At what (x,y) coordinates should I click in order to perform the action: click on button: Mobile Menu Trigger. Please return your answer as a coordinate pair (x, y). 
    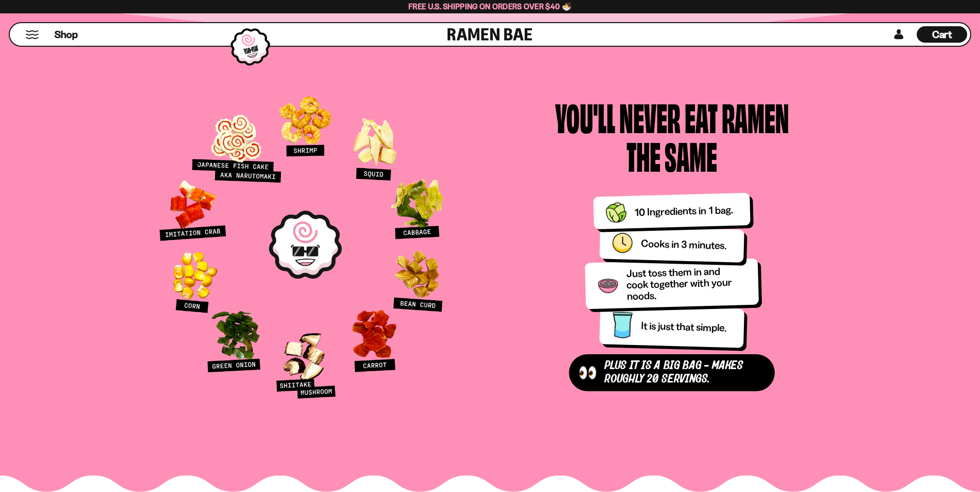
    Looking at the image, I should click on (32, 34).